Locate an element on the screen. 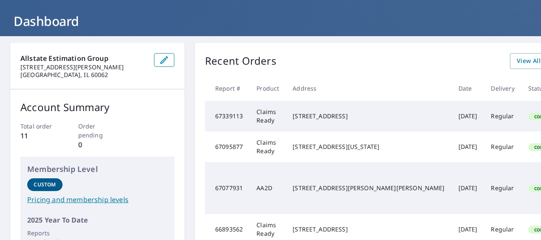  p: Custom is located at coordinates (45, 185).